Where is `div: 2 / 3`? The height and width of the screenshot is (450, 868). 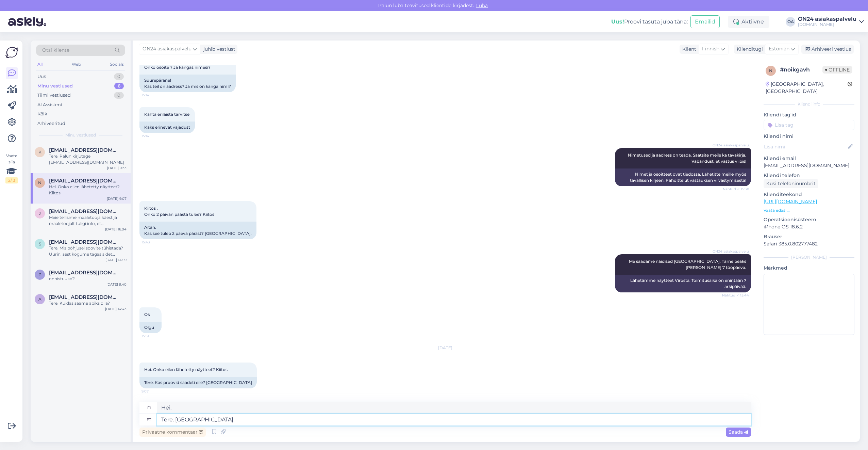
div: 2 / 3 is located at coordinates (11, 180).